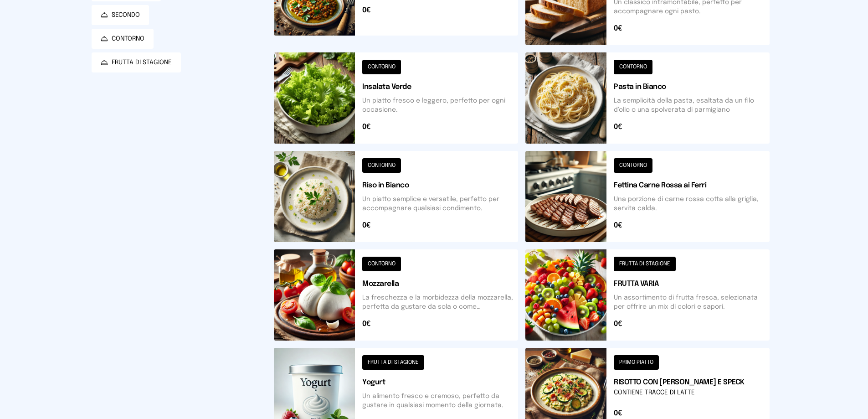 This screenshot has height=419, width=868. I want to click on span: CONTORNO, so click(128, 39).